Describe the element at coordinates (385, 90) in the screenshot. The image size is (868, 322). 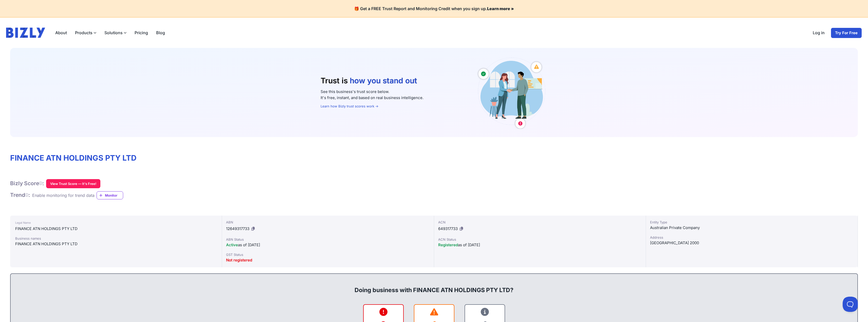
I see `li: who you work with` at that location.